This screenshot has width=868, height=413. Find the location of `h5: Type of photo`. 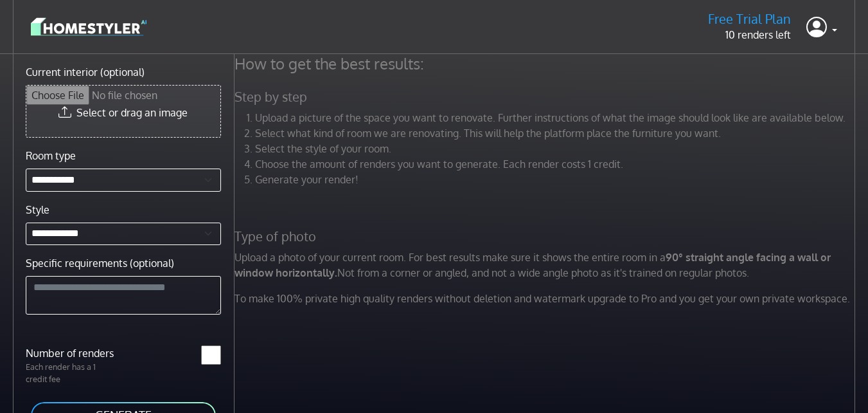

h5: Type of photo is located at coordinates (546, 236).